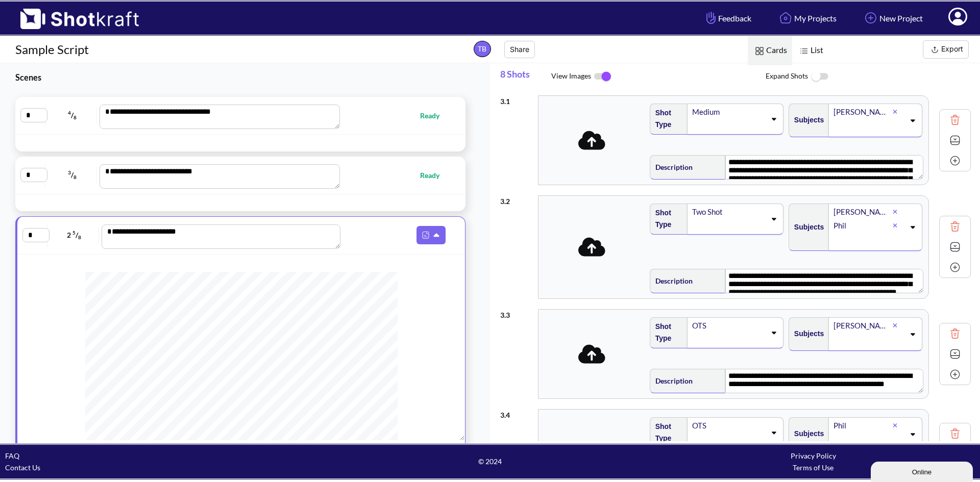 The width and height of the screenshot is (980, 482). I want to click on div: Terms of Use, so click(813, 467).